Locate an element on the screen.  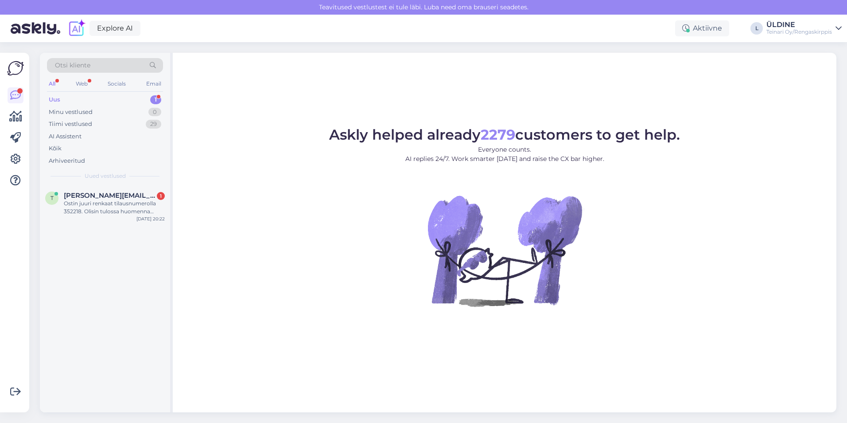
div: All is located at coordinates (52, 84).